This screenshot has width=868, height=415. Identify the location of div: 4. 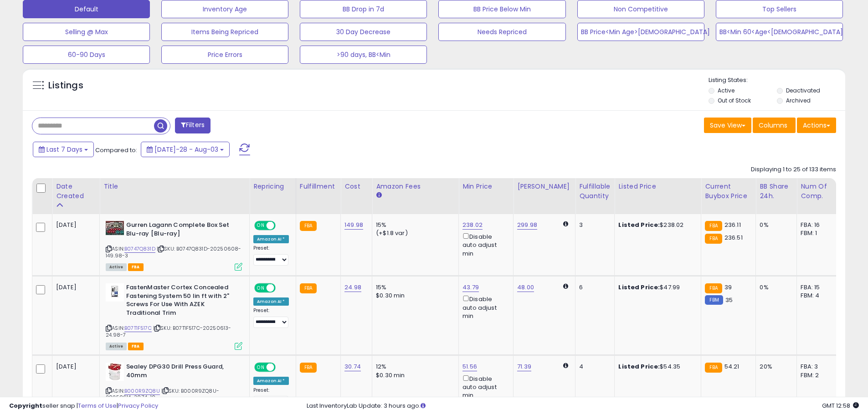
(593, 366).